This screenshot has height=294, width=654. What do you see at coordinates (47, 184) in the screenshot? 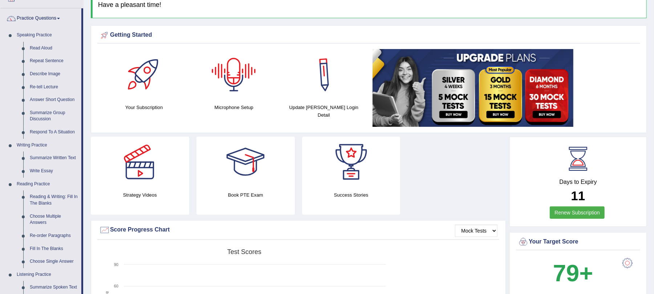
I see `a: Reading Practice` at bounding box center [47, 184].